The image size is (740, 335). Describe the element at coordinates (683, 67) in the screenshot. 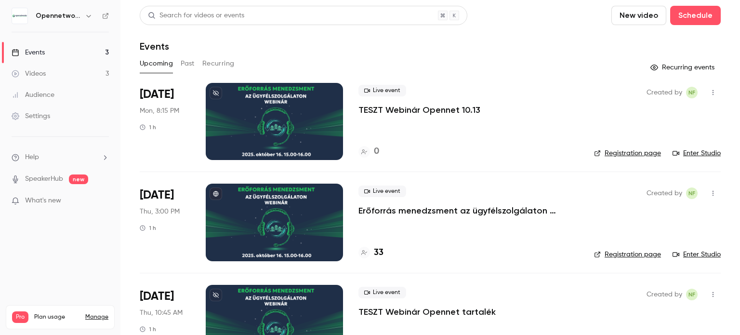

I see `button: Recurring events` at that location.